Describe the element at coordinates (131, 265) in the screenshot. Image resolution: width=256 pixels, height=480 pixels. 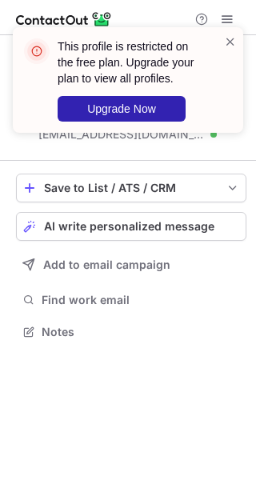
I see `button: Add to email campaign` at that location.